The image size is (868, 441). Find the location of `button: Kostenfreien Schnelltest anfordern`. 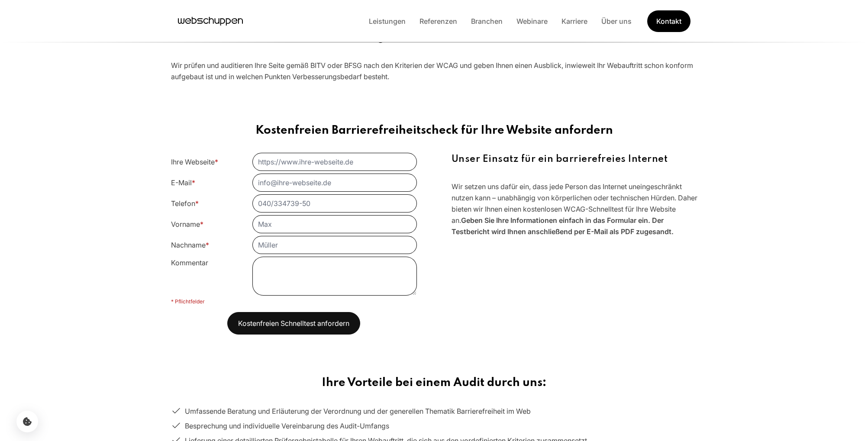

button: Kostenfreien Schnelltest anfordern is located at coordinates (294, 323).